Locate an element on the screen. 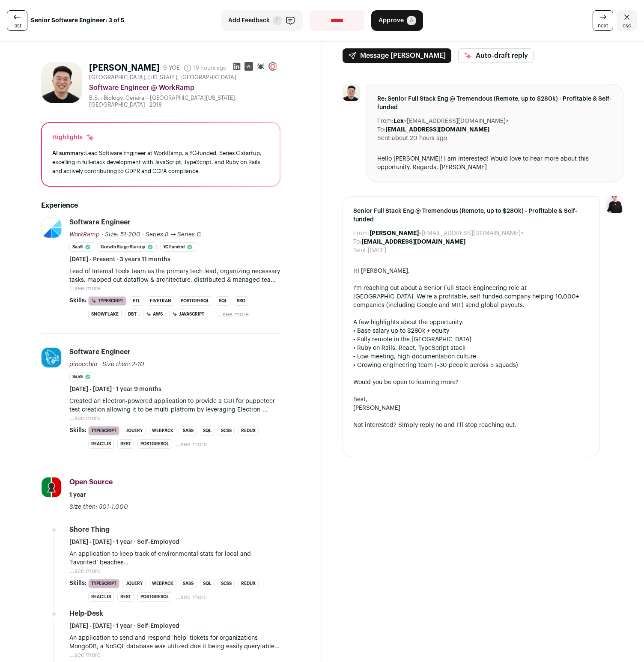  span: AI summary: is located at coordinates (69, 153).